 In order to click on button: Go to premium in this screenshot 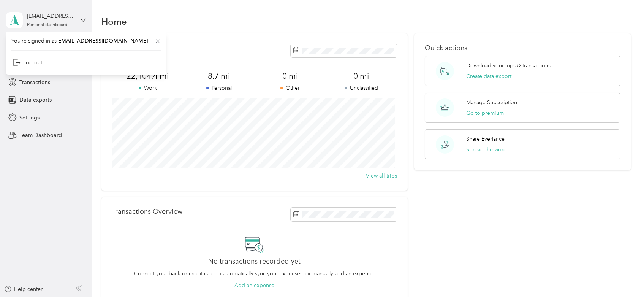, I will do `click(485, 113)`.